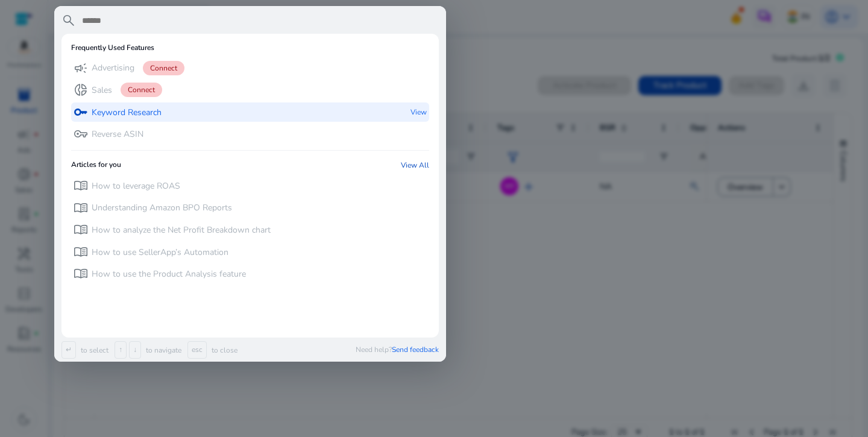  What do you see at coordinates (113, 68) in the screenshot?
I see `p: Advertising` at bounding box center [113, 68].